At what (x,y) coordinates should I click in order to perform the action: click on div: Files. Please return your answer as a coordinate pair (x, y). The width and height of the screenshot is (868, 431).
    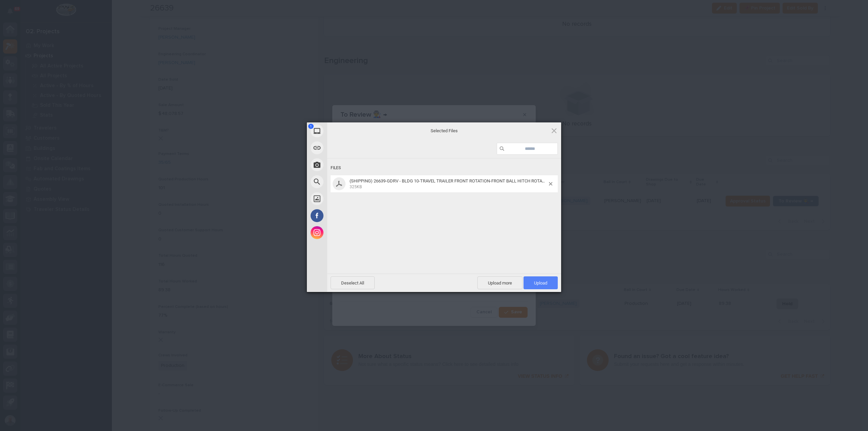
    Looking at the image, I should click on (444, 168).